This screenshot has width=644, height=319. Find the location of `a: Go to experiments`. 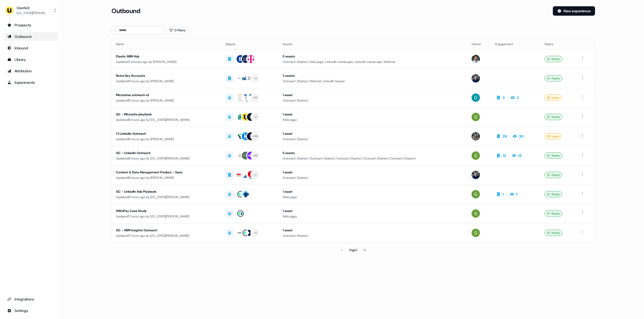

a: Go to experiments is located at coordinates (31, 82).